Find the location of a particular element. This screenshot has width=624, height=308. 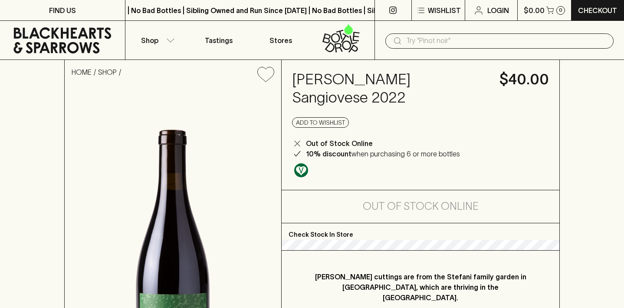

a: HOME is located at coordinates (82, 72).